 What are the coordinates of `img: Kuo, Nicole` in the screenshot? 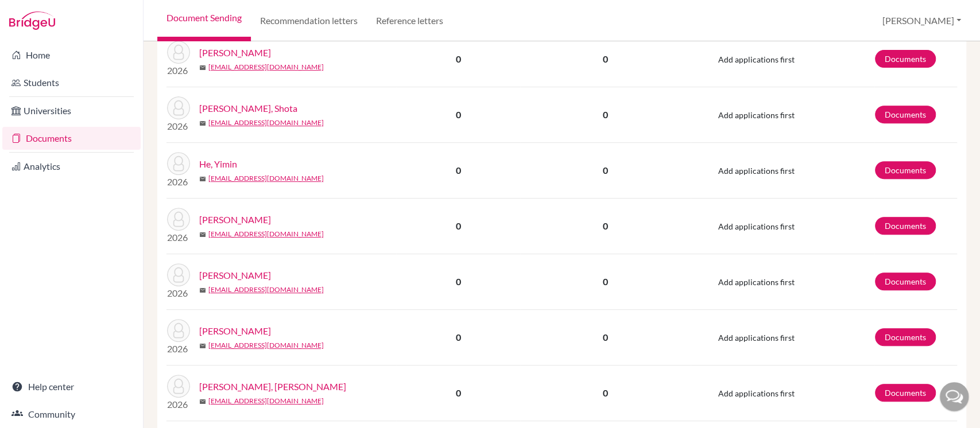 It's located at (179, 219).